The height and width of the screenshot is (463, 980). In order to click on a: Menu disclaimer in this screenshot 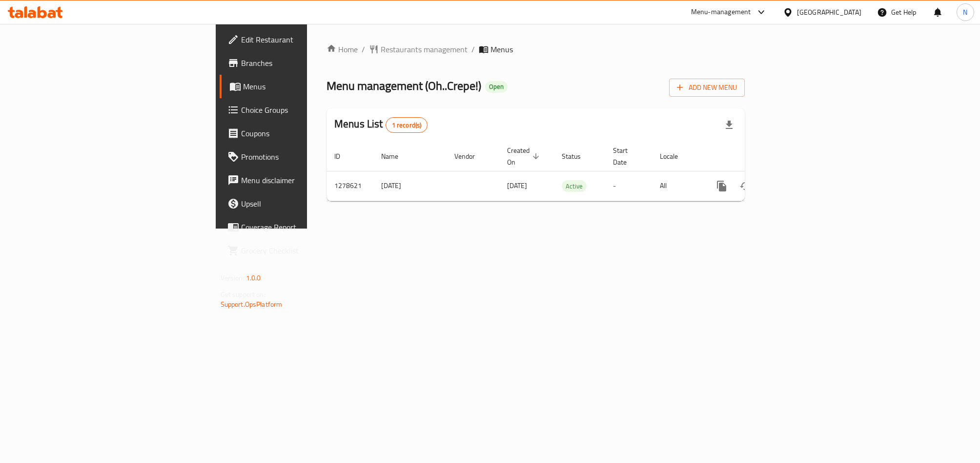, I will do `click(299, 180)`.